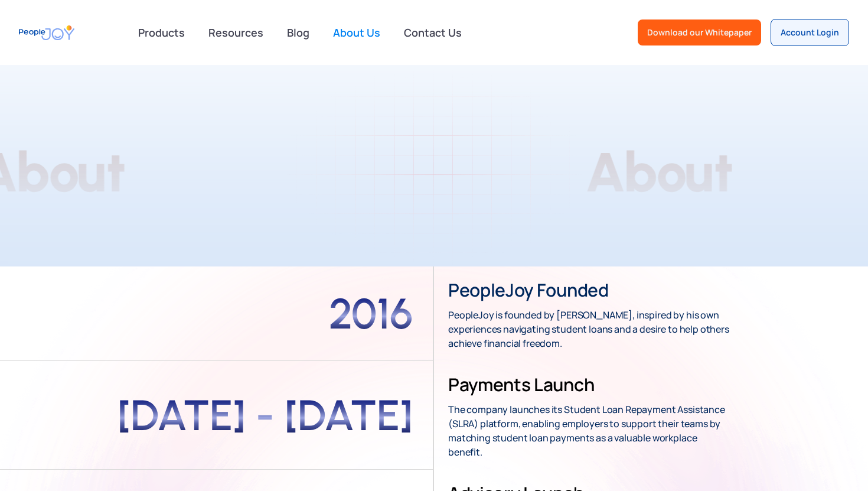  What do you see at coordinates (235, 32) in the screenshot?
I see `a: Resources` at bounding box center [235, 32].